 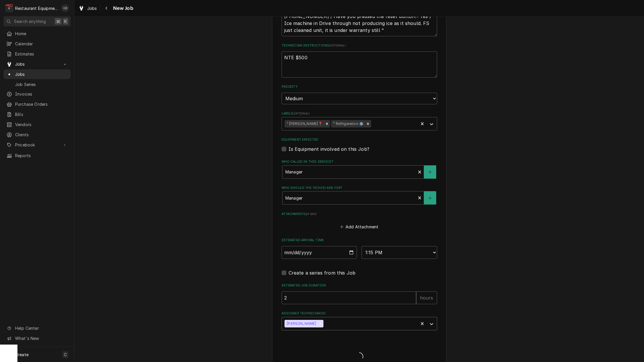 I want to click on span: Help Center, so click(x=41, y=328).